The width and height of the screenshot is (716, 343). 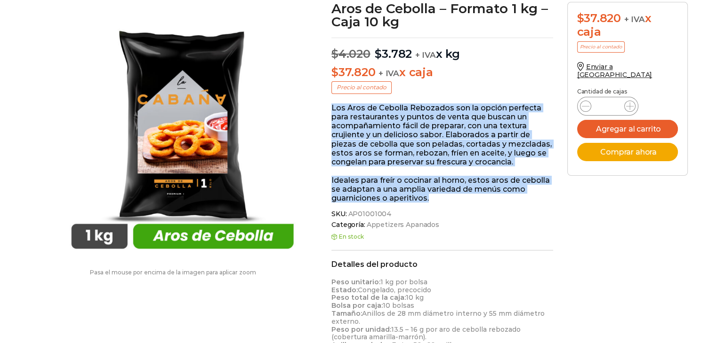 What do you see at coordinates (607, 106) in the screenshot?
I see `input: Product quantity` at bounding box center [607, 106].